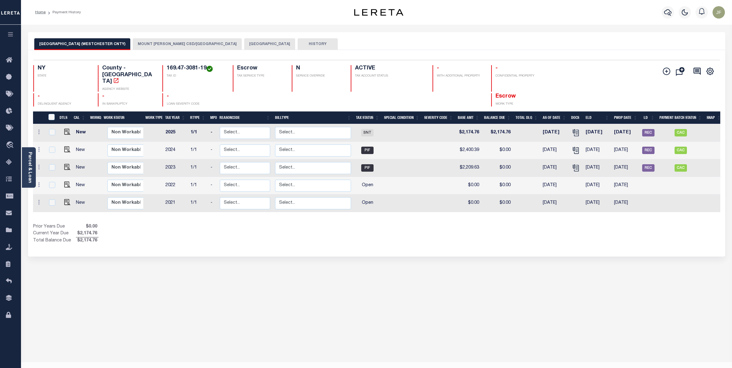 The image size is (732, 368). What do you see at coordinates (175, 150) in the screenshot?
I see `td: 2024` at bounding box center [175, 150].